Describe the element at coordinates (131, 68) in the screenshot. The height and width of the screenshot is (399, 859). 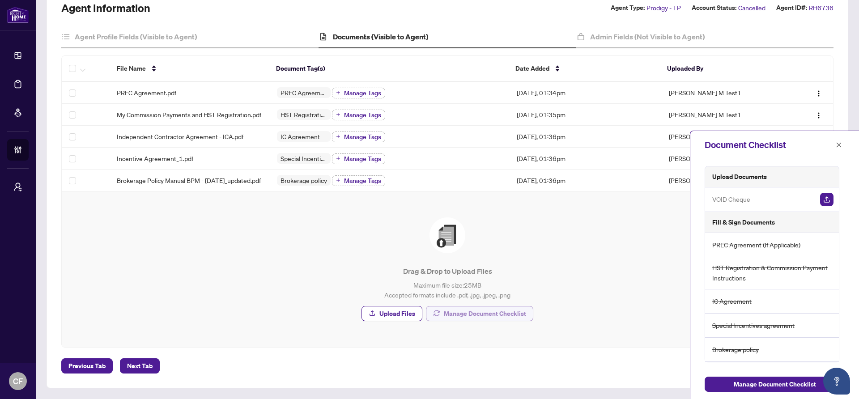
I see `span: File Name` at that location.